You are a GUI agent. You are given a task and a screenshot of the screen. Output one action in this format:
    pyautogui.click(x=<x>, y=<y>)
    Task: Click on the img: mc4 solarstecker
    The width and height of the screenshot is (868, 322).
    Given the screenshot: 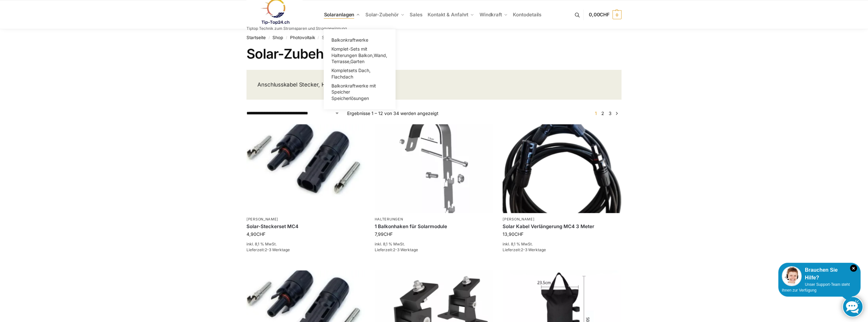 What is the action you would take?
    pyautogui.click(x=306, y=169)
    